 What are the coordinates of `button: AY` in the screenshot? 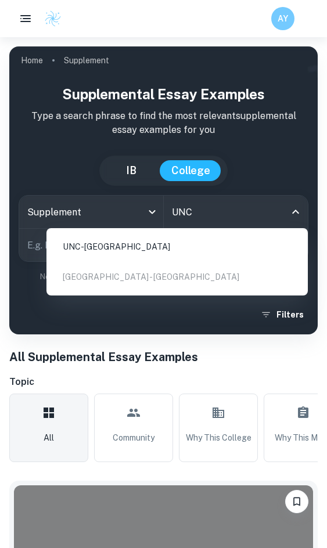 It's located at (283, 19).